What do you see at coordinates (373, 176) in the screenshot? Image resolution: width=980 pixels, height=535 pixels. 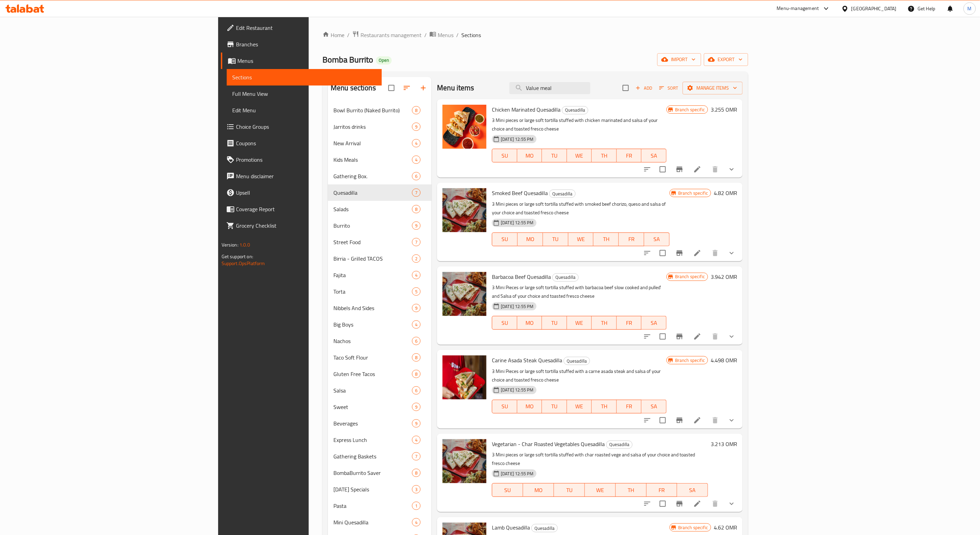 I see `span: Gathering Box.` at bounding box center [373, 176].